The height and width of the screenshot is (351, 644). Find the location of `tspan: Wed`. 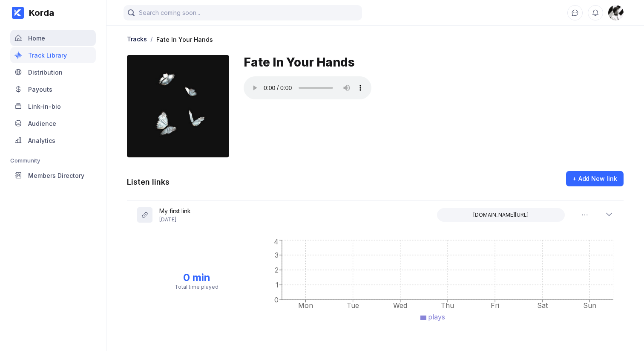

tspan: Wed is located at coordinates (400, 305).